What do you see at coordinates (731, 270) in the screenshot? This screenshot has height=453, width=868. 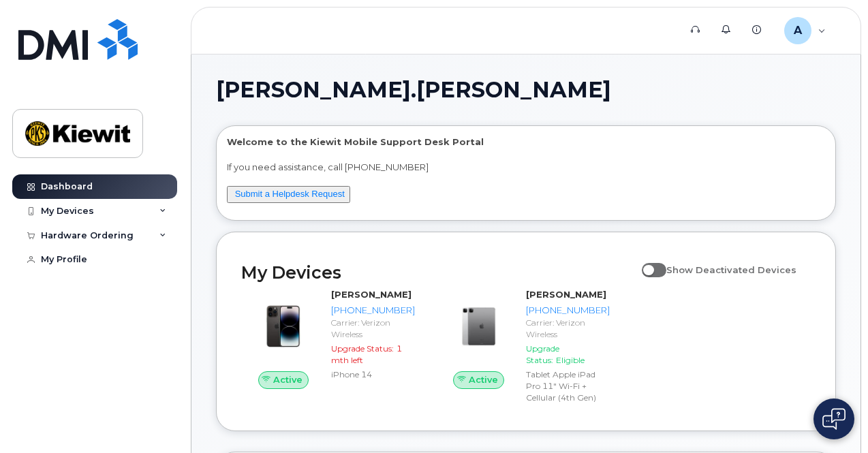 I see `span: Show Deactivated Devices` at bounding box center [731, 270].